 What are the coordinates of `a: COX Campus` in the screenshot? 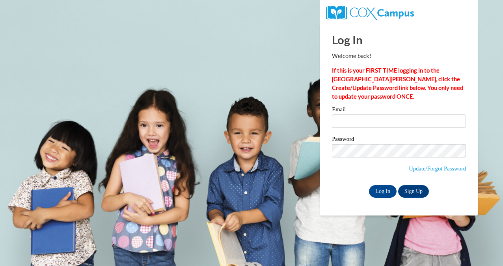 It's located at (370, 12).